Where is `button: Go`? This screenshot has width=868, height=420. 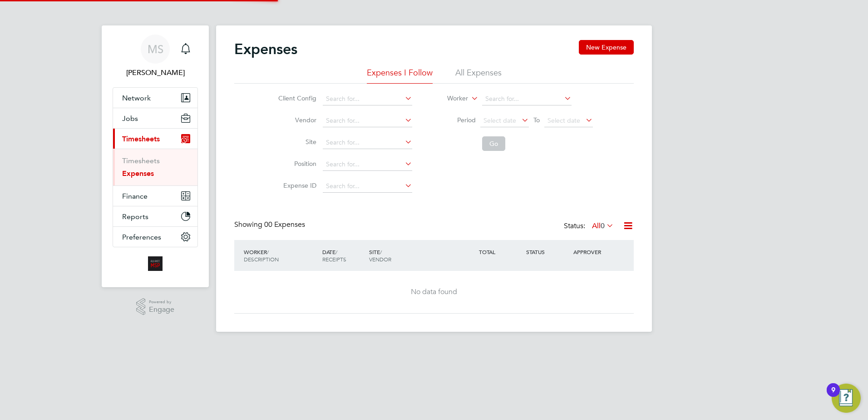
button: Go is located at coordinates (494, 143).